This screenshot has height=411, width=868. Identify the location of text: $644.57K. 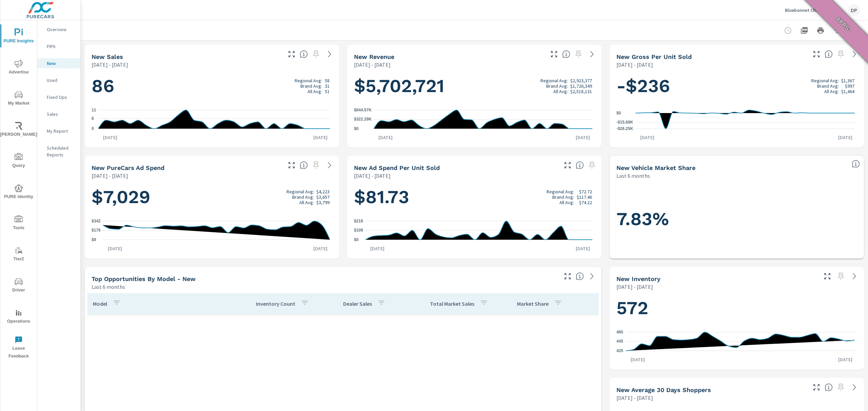
(362, 110).